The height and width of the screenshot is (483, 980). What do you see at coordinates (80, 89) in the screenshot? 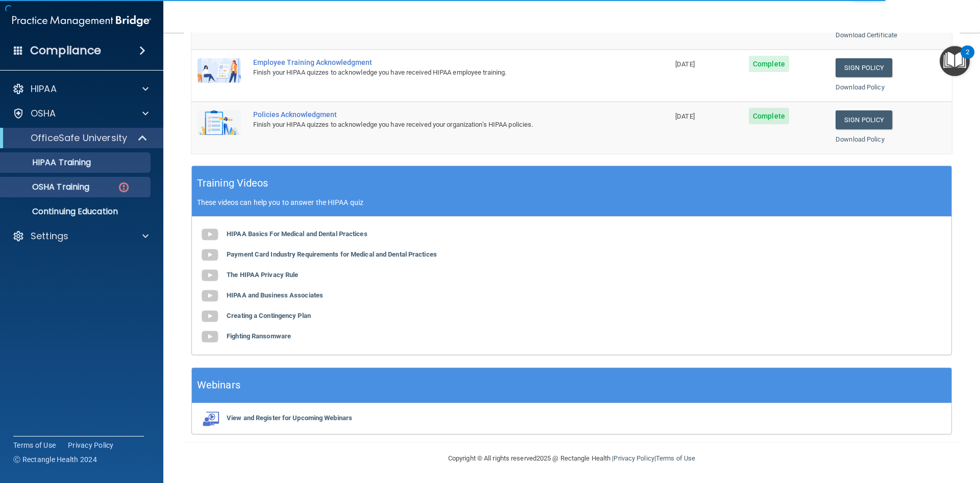
I see `a: HIPAA` at bounding box center [80, 89].